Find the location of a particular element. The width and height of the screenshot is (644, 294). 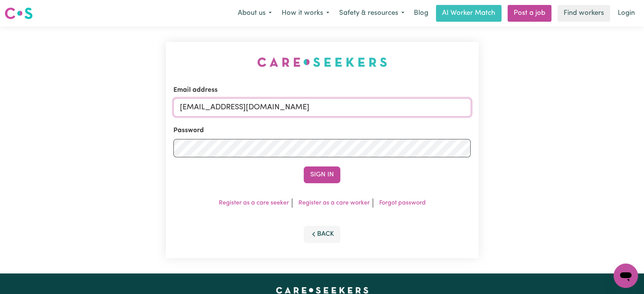

button: How it works is located at coordinates (306, 13).